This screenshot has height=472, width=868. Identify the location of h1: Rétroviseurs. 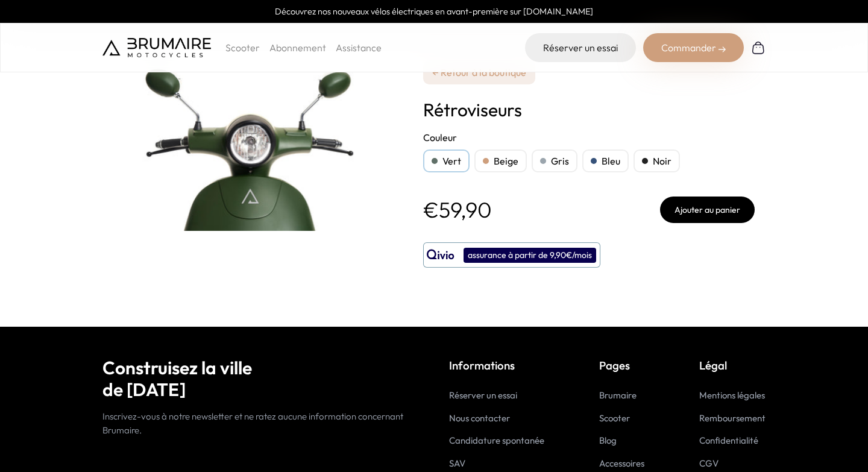
(589, 110).